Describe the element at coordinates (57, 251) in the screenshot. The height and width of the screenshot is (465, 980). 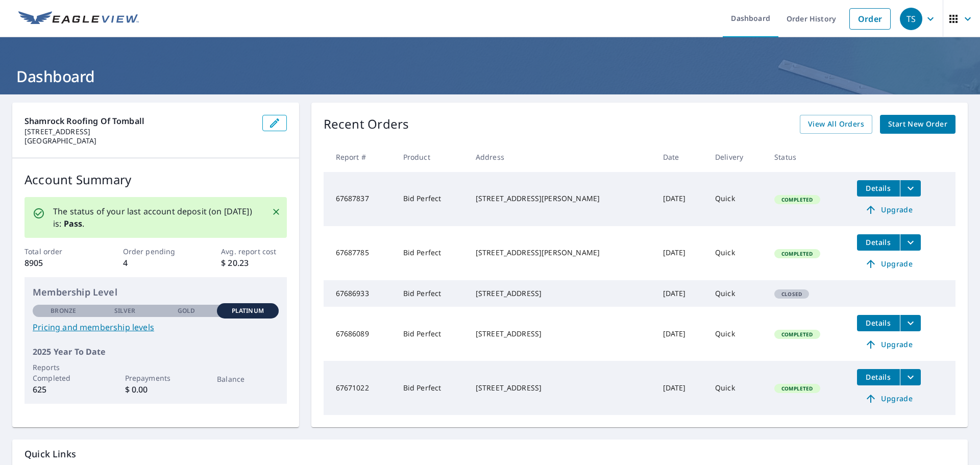
I see `p: Total order` at that location.